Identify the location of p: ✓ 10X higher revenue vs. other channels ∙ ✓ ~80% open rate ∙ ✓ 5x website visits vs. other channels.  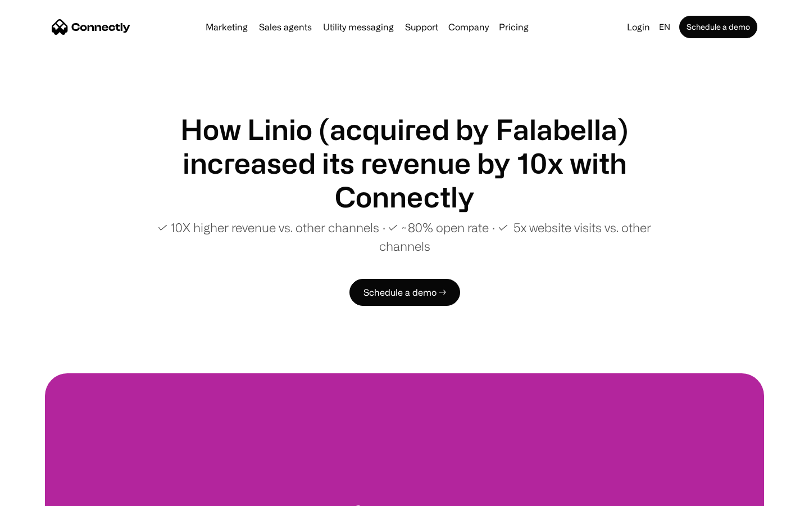
(405, 237).